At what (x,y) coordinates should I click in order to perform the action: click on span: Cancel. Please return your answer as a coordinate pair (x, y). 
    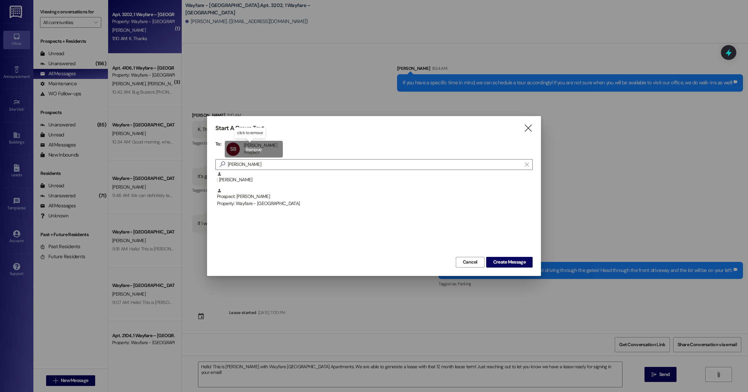
    Looking at the image, I should click on (470, 262).